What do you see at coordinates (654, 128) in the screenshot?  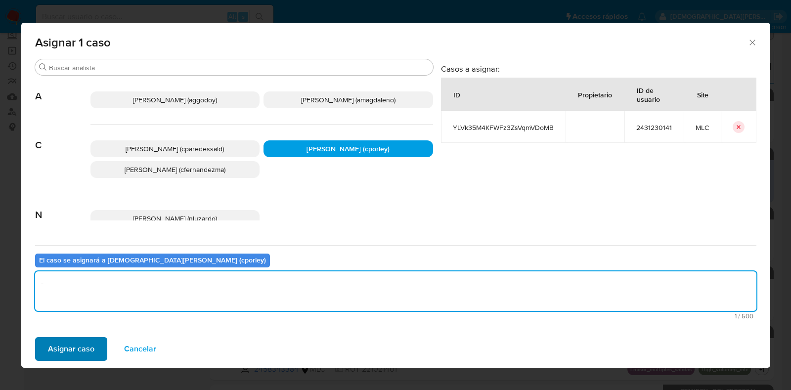 I see `span: 2431230141` at bounding box center [654, 128].